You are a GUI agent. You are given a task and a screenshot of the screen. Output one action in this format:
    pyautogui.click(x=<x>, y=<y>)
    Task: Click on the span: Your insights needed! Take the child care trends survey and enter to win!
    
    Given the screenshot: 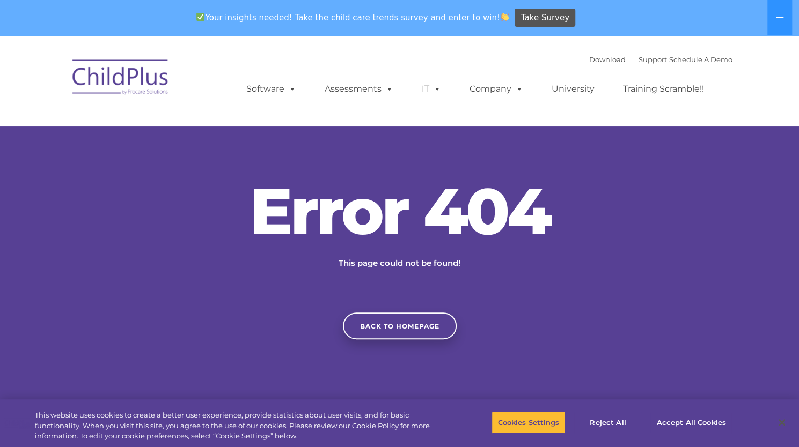 What is the action you would take?
    pyautogui.click(x=353, y=17)
    